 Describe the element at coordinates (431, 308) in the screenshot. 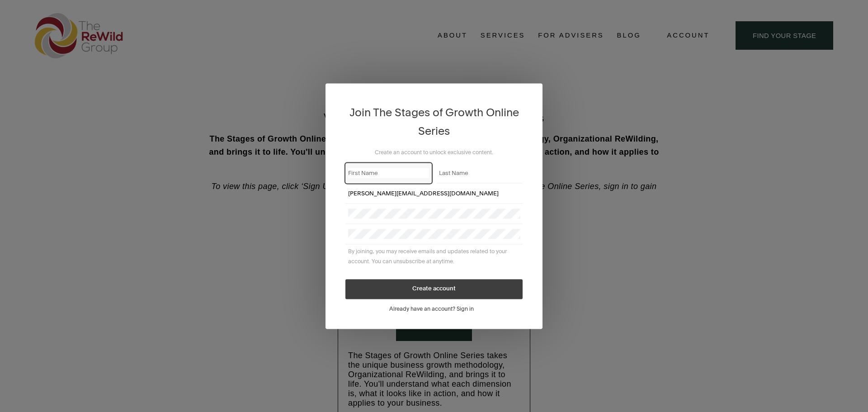

I see `span: Already have an account? Sign in` at that location.